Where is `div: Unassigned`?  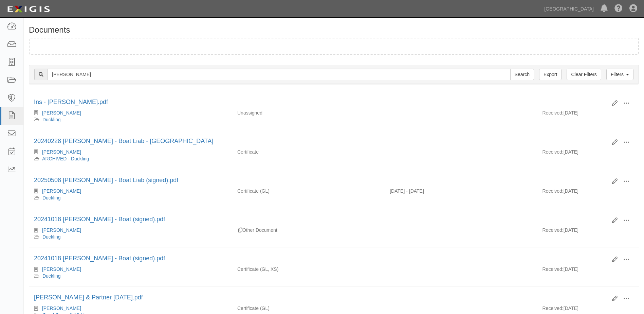 div: Unassigned is located at coordinates (308, 113).